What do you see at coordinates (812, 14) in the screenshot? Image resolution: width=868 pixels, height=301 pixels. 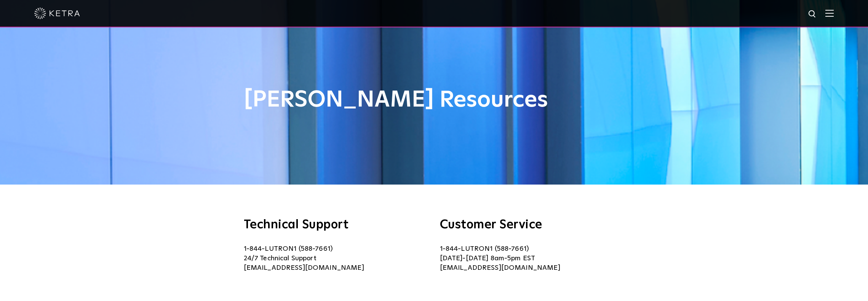 I see `img: search icon` at bounding box center [812, 14].